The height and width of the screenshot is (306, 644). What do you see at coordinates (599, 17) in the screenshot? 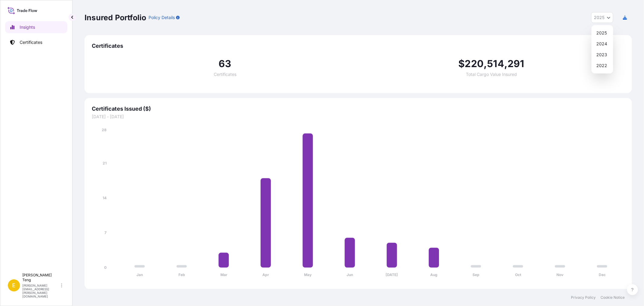
I see `span: 2025` at bounding box center [599, 17].